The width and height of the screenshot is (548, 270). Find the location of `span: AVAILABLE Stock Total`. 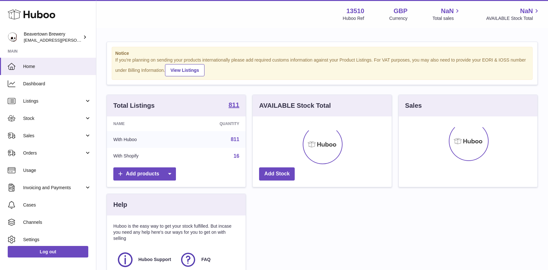

span: AVAILABLE Stock Total is located at coordinates (513, 18).